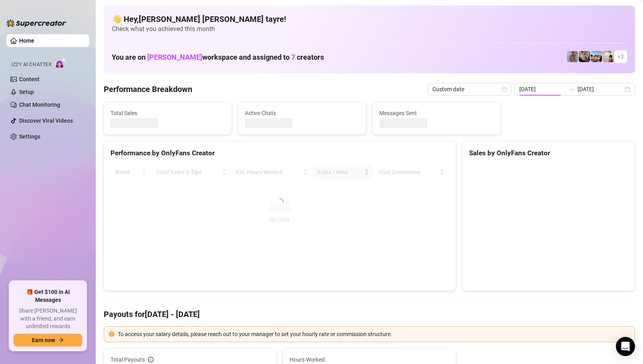  Describe the element at coordinates (572, 57) in the screenshot. I see `img: Joey` at that location.